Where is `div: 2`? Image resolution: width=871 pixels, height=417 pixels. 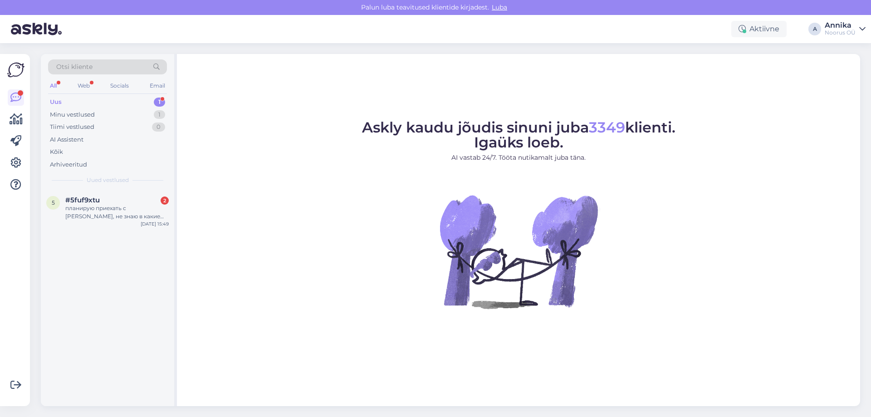 div: 2 is located at coordinates (165, 200).